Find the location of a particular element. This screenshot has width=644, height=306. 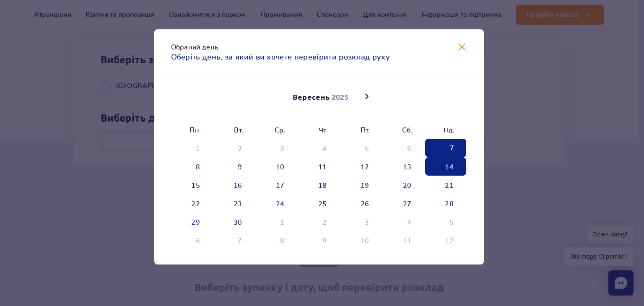

span: Жовтень 1, 2025 is located at coordinates (277, 222).